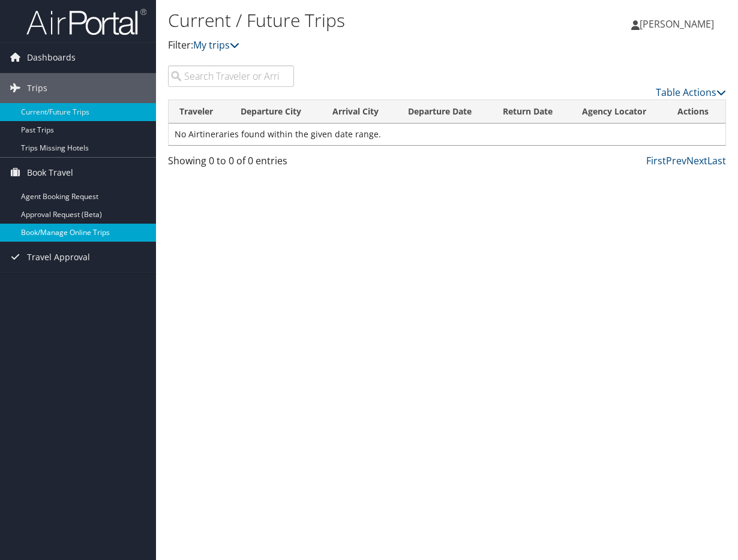 Image resolution: width=738 pixels, height=560 pixels. What do you see at coordinates (354, 20) in the screenshot?
I see `h1: Current / Future Trips` at bounding box center [354, 20].